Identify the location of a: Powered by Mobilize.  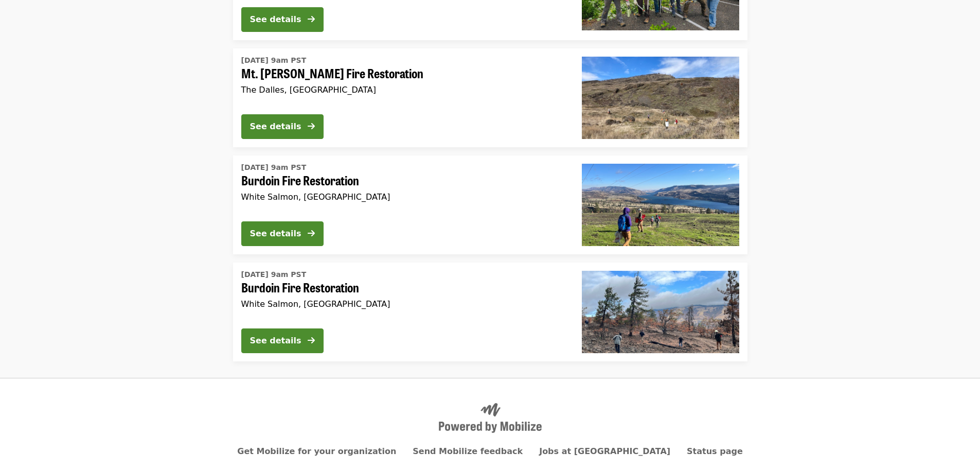
(490, 418).